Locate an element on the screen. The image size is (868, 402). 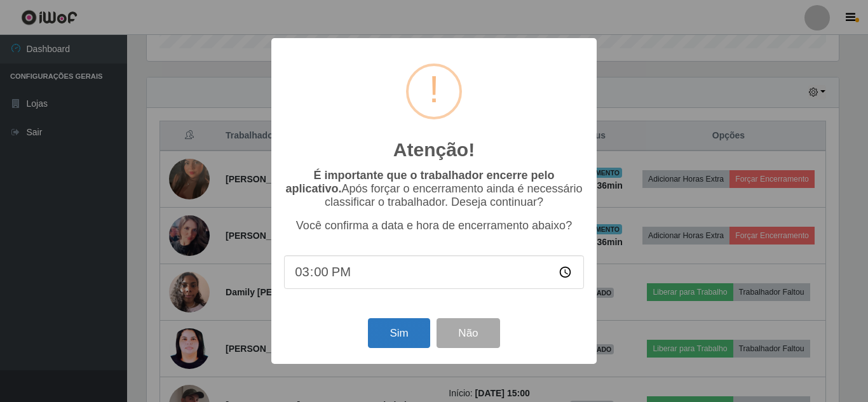
button: Sim is located at coordinates (399, 333).